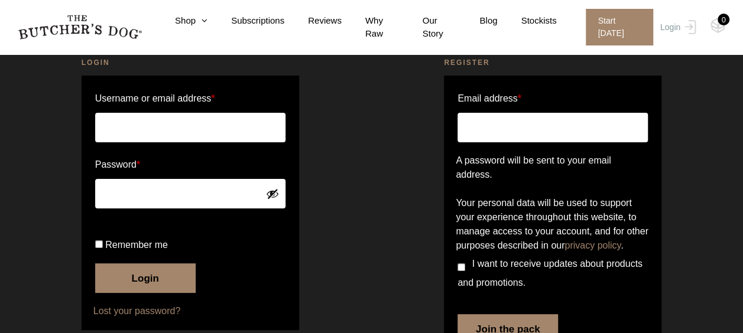 Image resolution: width=743 pixels, height=333 pixels. What do you see at coordinates (717, 25) in the screenshot?
I see `img: TBD_Cart-Empty.png` at bounding box center [717, 25].